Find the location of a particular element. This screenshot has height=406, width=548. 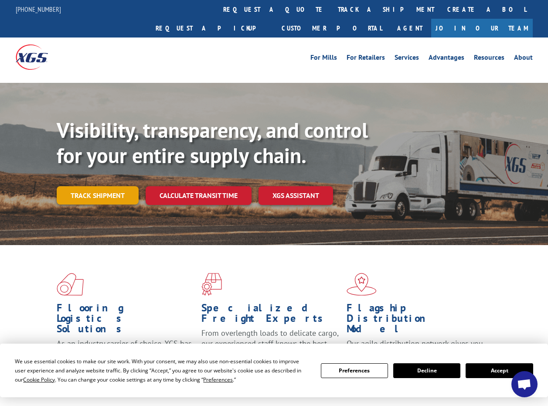

span: As an industry carrier of choice, XGS has brought innovation and dedication to flooring logistics... is located at coordinates (124, 354).